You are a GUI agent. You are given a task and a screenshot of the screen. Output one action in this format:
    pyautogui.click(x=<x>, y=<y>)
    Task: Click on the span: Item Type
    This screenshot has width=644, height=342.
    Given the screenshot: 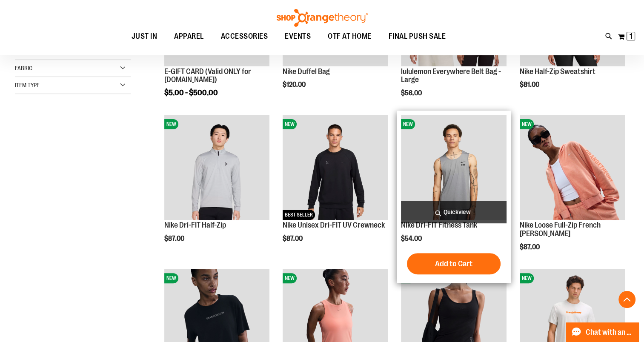 What is the action you would take?
    pyautogui.click(x=27, y=85)
    